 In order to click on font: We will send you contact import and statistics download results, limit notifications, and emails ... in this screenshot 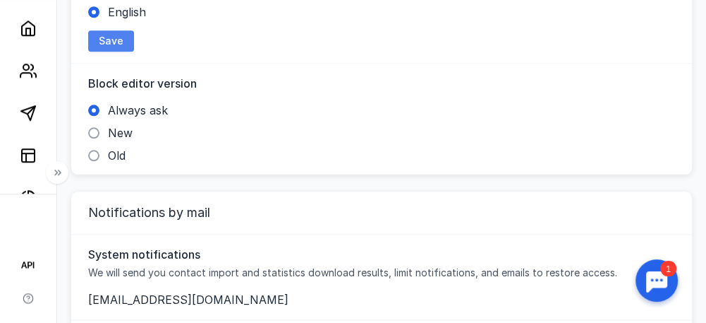, I will do `click(353, 272)`.